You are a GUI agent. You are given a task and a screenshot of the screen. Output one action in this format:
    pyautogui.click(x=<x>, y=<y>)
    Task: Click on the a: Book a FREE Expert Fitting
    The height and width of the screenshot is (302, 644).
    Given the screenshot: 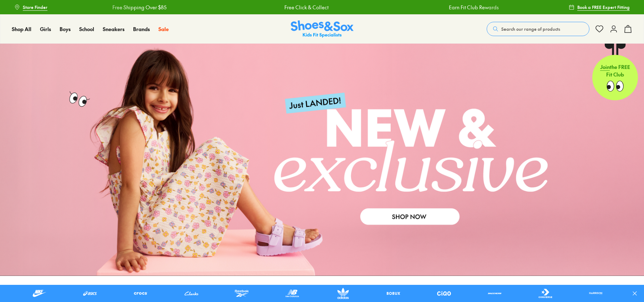 What is the action you would take?
    pyautogui.click(x=599, y=7)
    